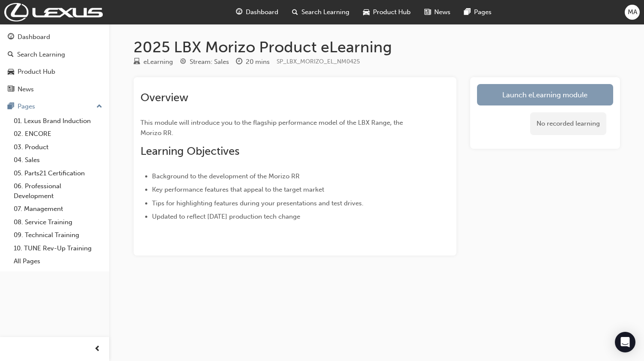  What do you see at coordinates (58, 261) in the screenshot?
I see `a: All Pages` at bounding box center [58, 261].